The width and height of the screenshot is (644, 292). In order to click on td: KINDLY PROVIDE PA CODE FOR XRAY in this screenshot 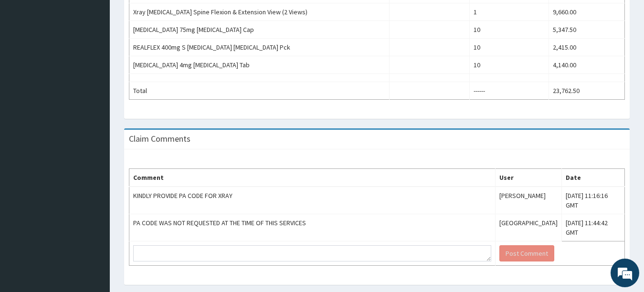, I will do `click(312, 200)`.